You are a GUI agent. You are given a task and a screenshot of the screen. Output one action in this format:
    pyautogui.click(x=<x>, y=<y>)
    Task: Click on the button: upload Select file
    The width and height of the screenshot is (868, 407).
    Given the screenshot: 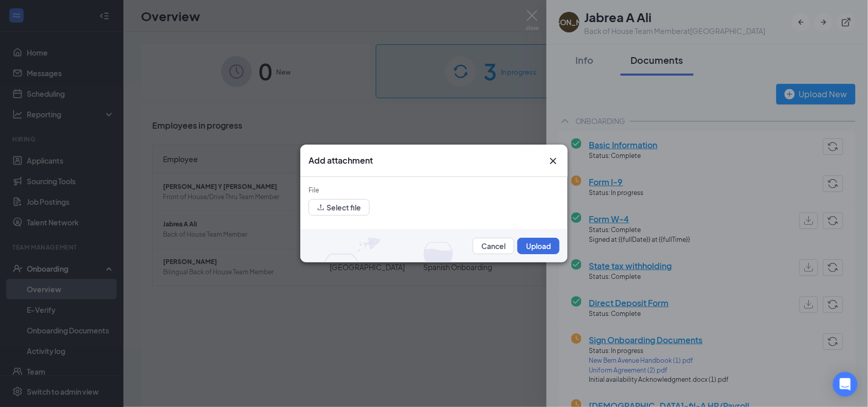 What is the action you would take?
    pyautogui.click(x=339, y=207)
    